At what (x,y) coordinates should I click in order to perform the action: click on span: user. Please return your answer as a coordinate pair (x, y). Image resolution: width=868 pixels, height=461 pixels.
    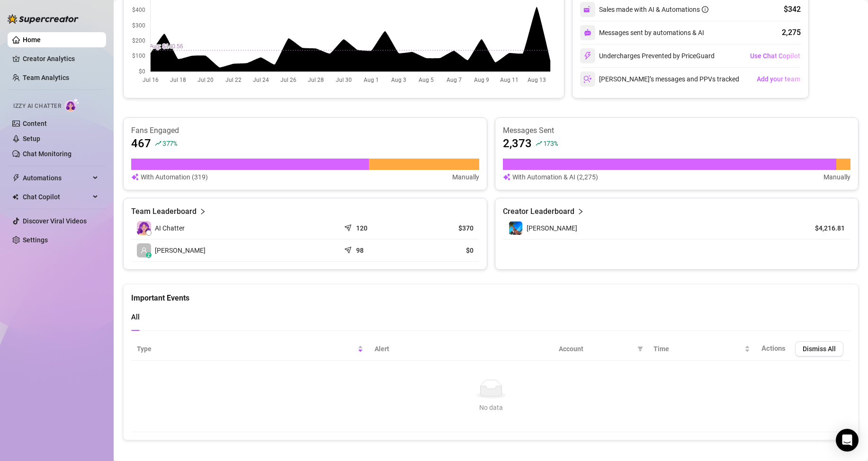
    Looking at the image, I should click on (144, 250).